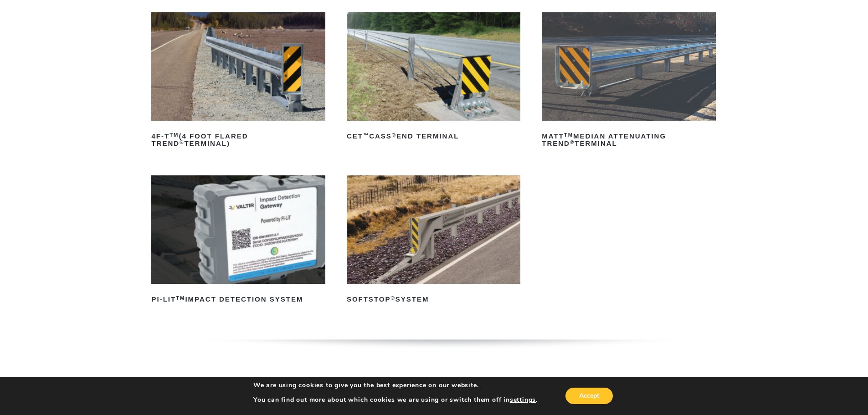  What do you see at coordinates (238, 241) in the screenshot?
I see `a: PI-LITTMImpact Detection System` at bounding box center [238, 241].